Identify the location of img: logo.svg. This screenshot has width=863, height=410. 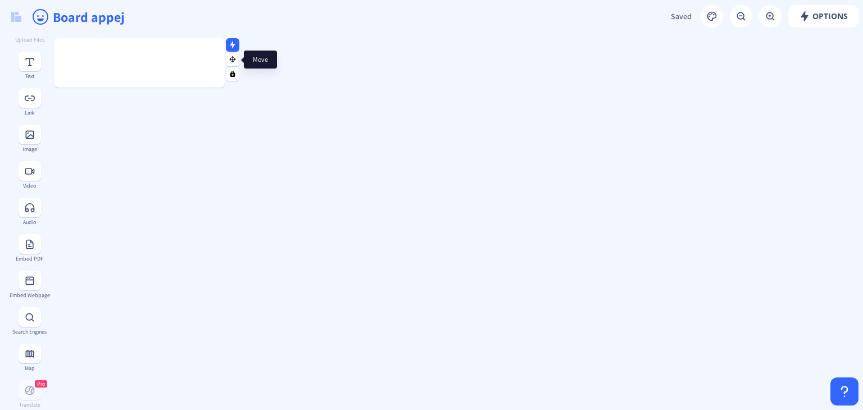
(16, 17).